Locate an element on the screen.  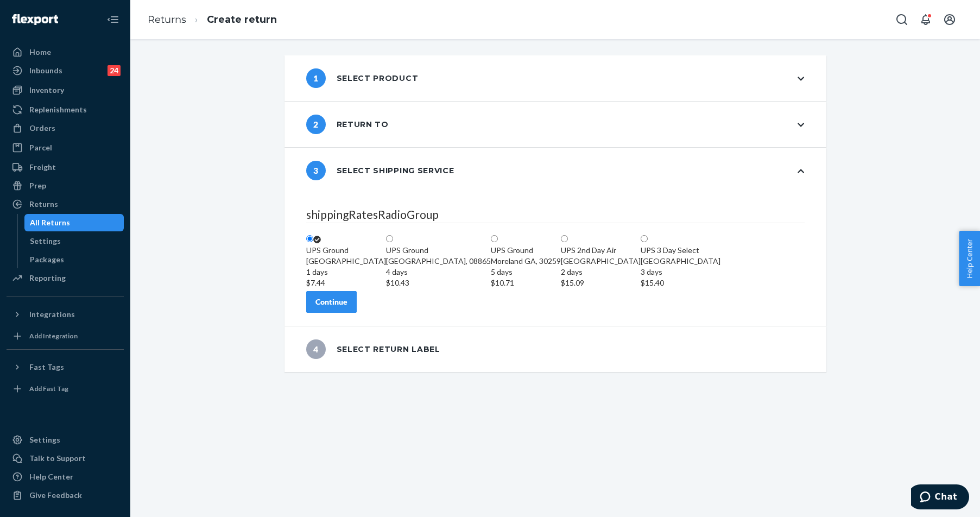
div: 3 days is located at coordinates (680, 272).